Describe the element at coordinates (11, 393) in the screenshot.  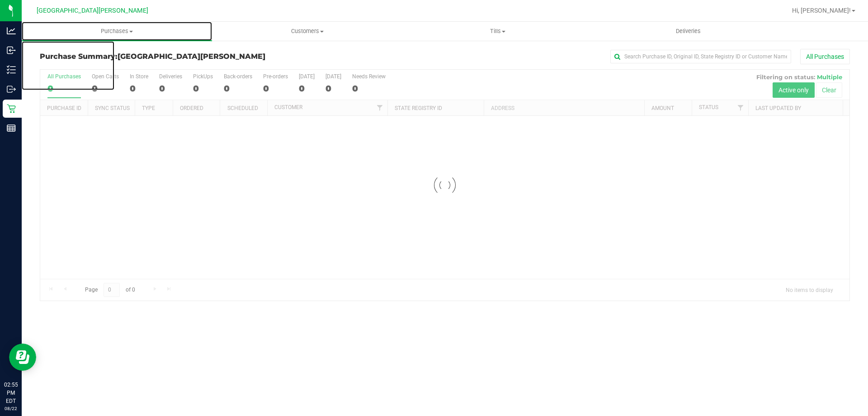
I see `p: 02:55 PM EDT` at that location.